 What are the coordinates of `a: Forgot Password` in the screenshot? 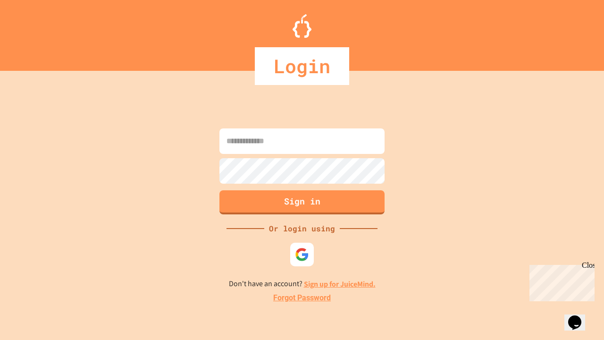 It's located at (302, 298).